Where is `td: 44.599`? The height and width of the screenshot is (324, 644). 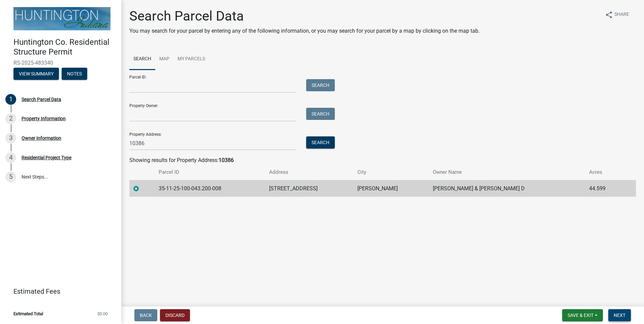 td: 44.599 is located at coordinates (604, 188).